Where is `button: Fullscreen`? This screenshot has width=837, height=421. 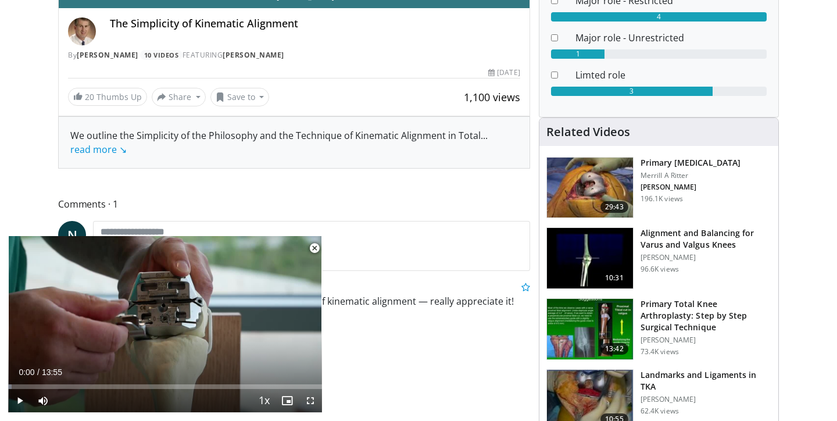
button: Fullscreen is located at coordinates (310, 400).